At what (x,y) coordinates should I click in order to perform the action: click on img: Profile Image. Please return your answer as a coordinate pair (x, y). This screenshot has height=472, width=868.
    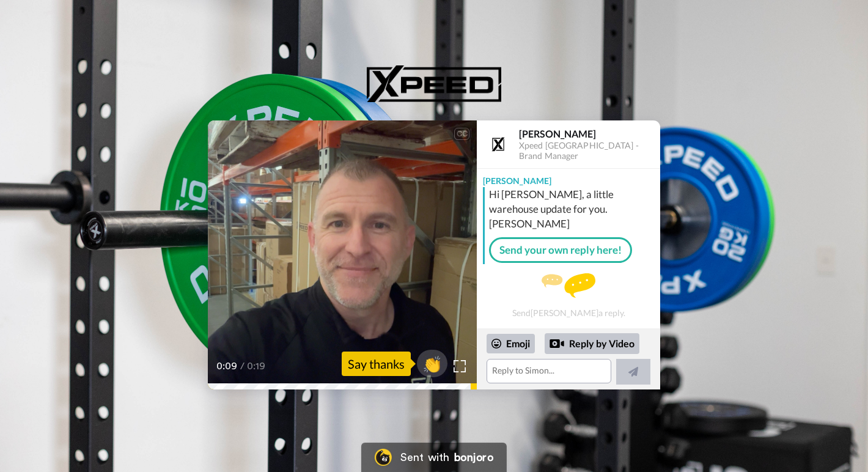
    Looking at the image, I should click on (498, 144).